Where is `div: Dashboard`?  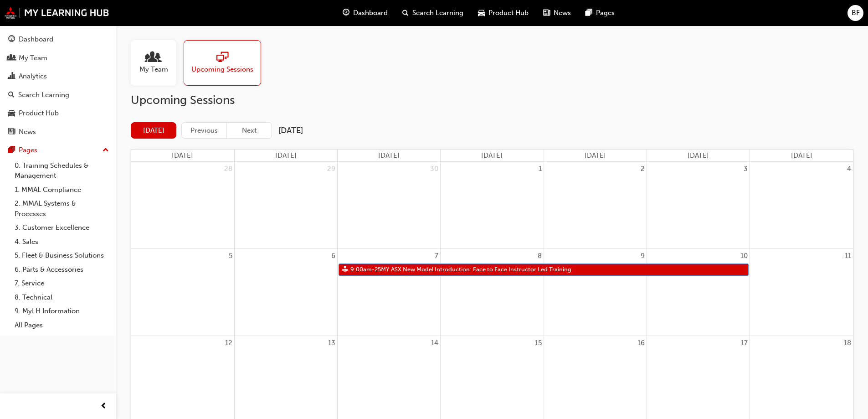 div: Dashboard is located at coordinates (36, 40).